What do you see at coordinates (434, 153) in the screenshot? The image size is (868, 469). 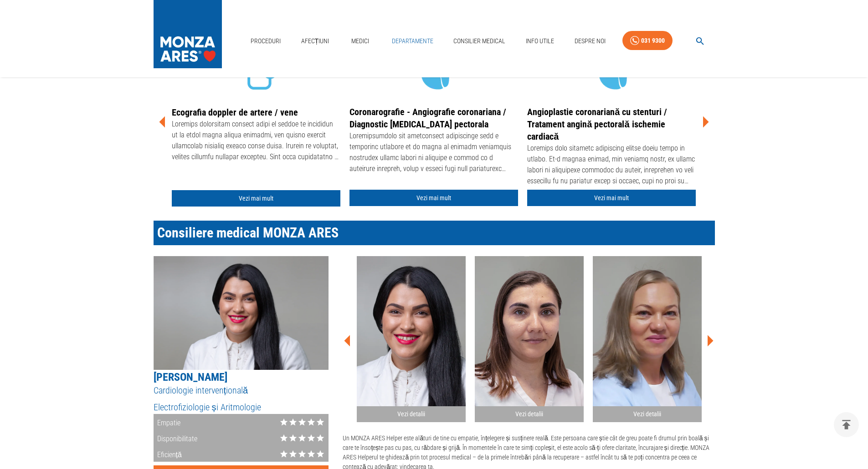 I see `div: Loremipsumdolo sit ametconsect adipiscinge sedd e temporinc utlabore et do magna al enimadm venia...` at bounding box center [434, 153].